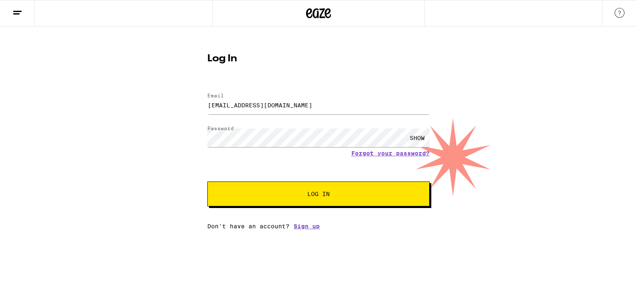 This screenshot has height=288, width=637. I want to click on label: Password, so click(221, 128).